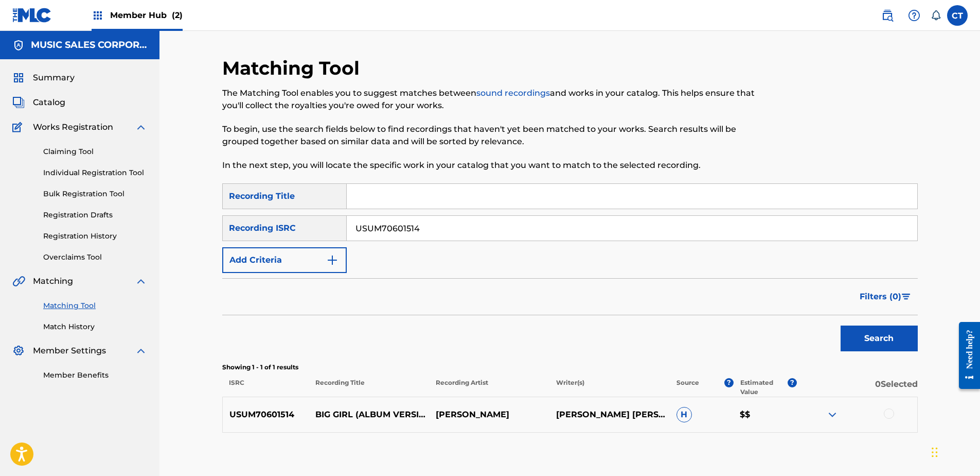  I want to click on div: Chat Widget, so click(955, 451).